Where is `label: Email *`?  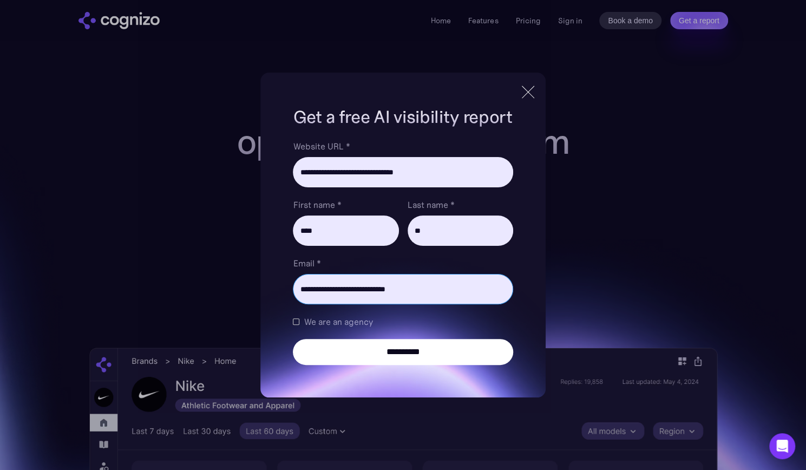
label: Email * is located at coordinates (403, 263).